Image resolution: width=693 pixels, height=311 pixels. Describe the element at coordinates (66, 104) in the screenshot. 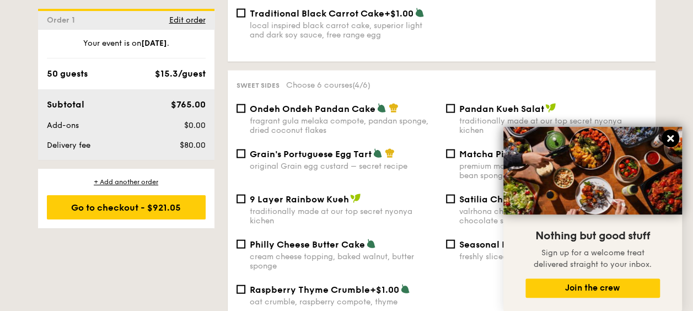

I see `span: Subtotal` at that location.